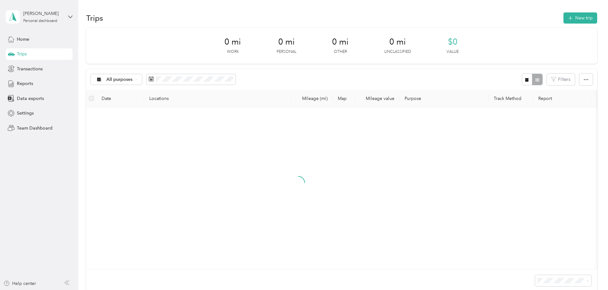 Image resolution: width=608 pixels, height=290 pixels. I want to click on span: Team Dashboard, so click(35, 128).